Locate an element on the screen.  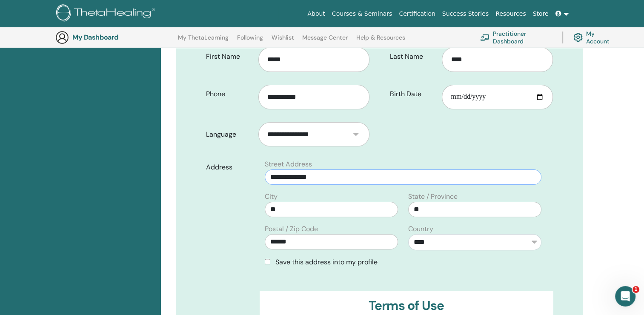
label: Address is located at coordinates (229, 167).